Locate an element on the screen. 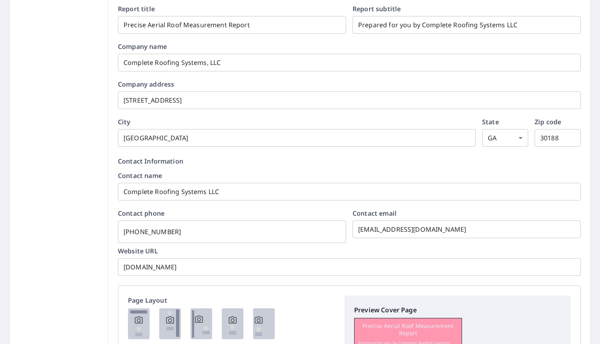  div: GA is located at coordinates (505, 138).